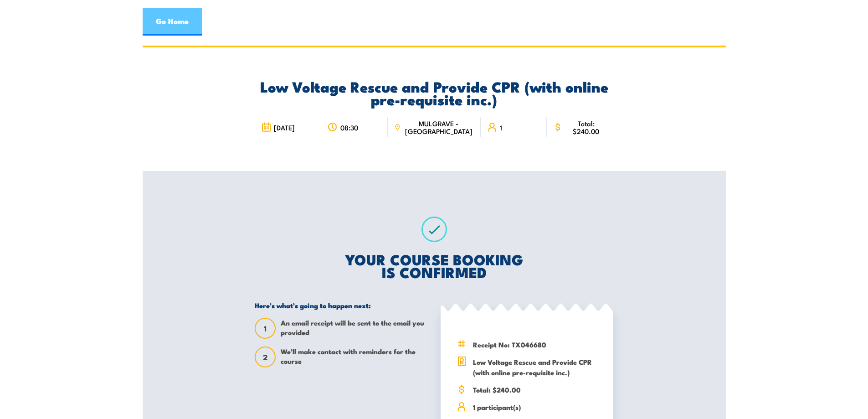  Describe the element at coordinates (172, 22) in the screenshot. I see `a: Go Home` at that location.